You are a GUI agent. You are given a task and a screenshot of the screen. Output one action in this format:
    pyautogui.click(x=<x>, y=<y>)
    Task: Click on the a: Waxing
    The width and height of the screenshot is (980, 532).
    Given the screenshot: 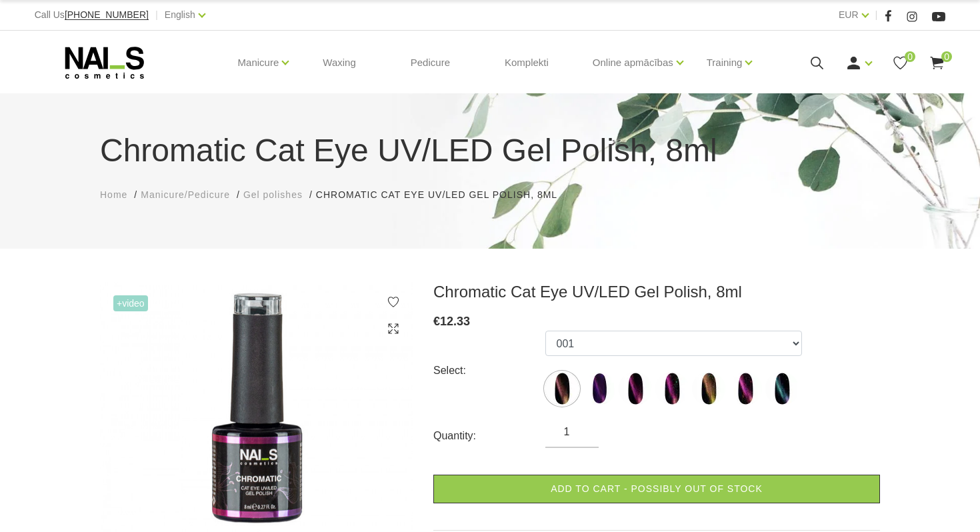 What is the action you would take?
    pyautogui.click(x=339, y=63)
    